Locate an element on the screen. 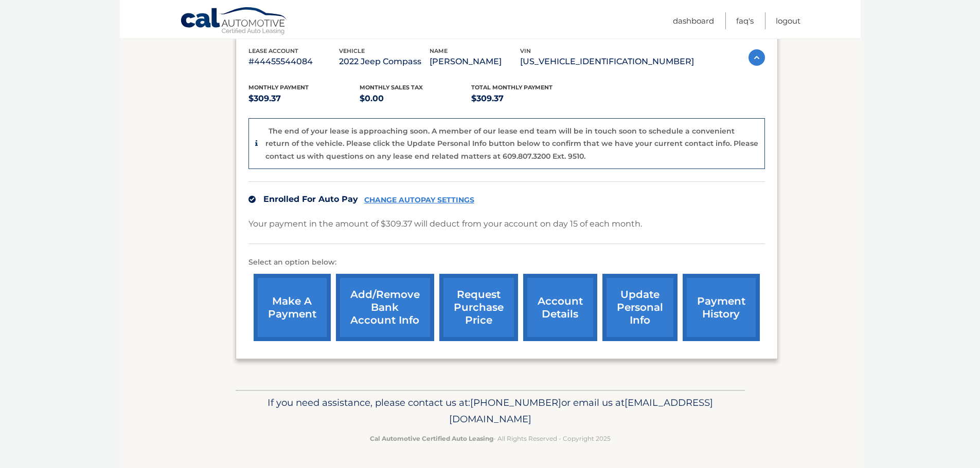  a: FAQ's is located at coordinates (744, 21).